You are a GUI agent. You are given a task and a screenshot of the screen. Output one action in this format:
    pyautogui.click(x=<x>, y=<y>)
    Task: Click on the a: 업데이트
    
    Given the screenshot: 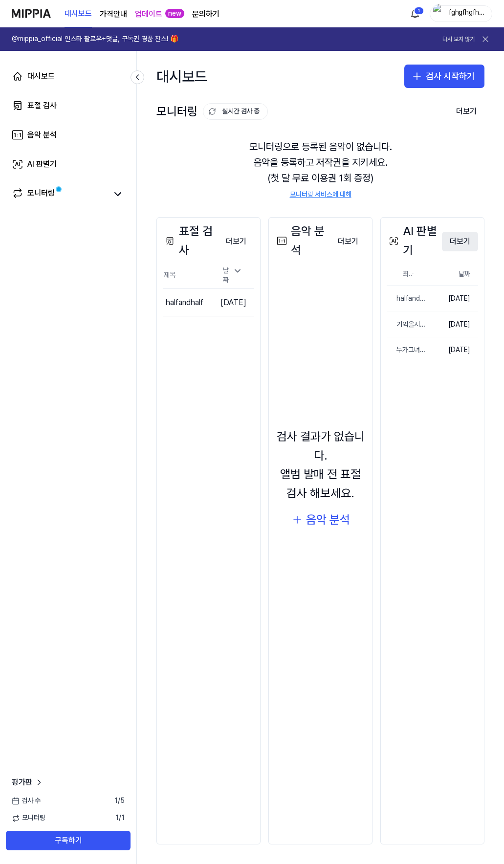 What is the action you would take?
    pyautogui.click(x=149, y=14)
    